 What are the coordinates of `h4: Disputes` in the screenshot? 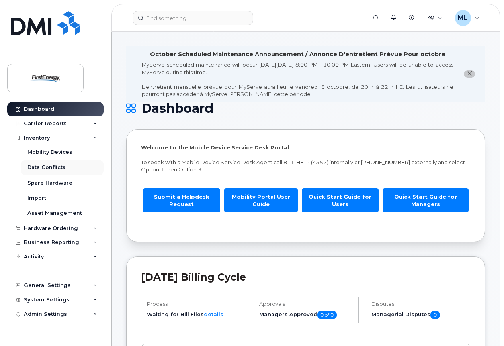 It's located at (421, 304).